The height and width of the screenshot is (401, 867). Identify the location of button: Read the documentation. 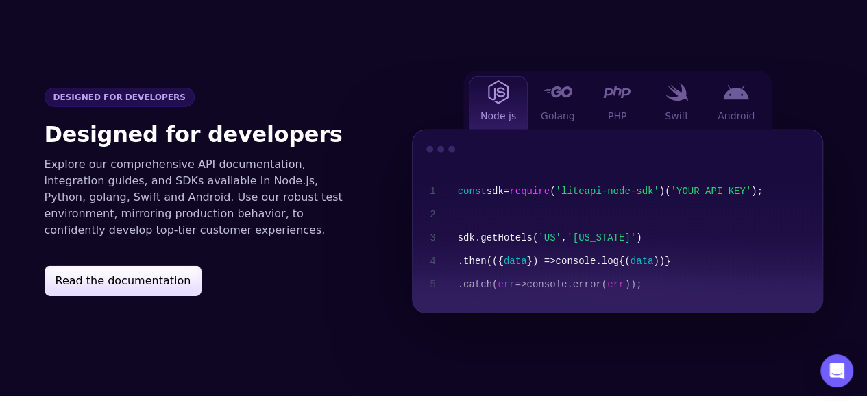
(123, 281).